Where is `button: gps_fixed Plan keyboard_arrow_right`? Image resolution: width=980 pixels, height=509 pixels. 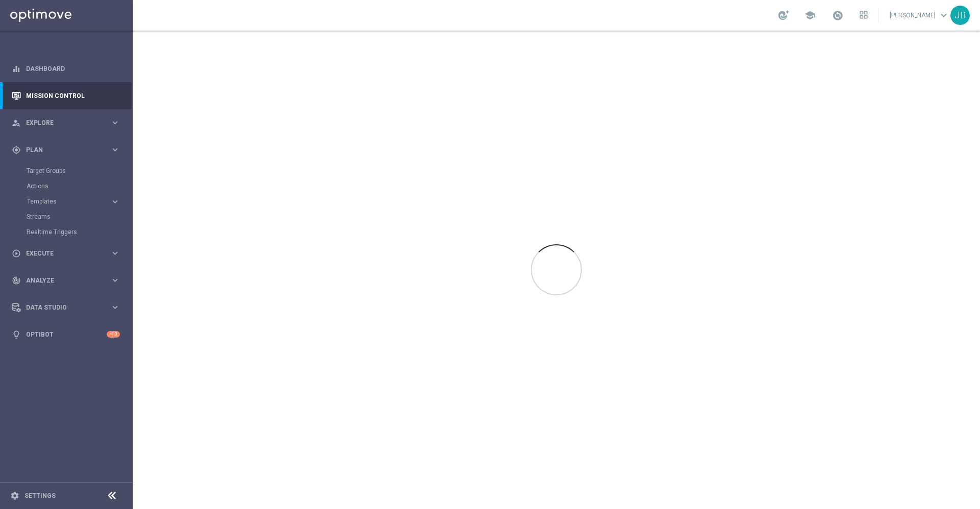 button: gps_fixed Plan keyboard_arrow_right is located at coordinates (66, 150).